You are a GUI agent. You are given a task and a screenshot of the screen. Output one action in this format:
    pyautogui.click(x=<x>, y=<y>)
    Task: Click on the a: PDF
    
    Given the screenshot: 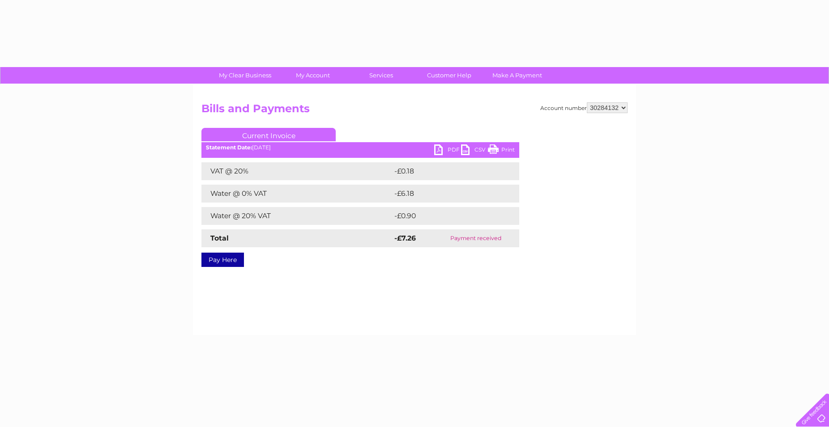 What is the action you would take?
    pyautogui.click(x=447, y=151)
    